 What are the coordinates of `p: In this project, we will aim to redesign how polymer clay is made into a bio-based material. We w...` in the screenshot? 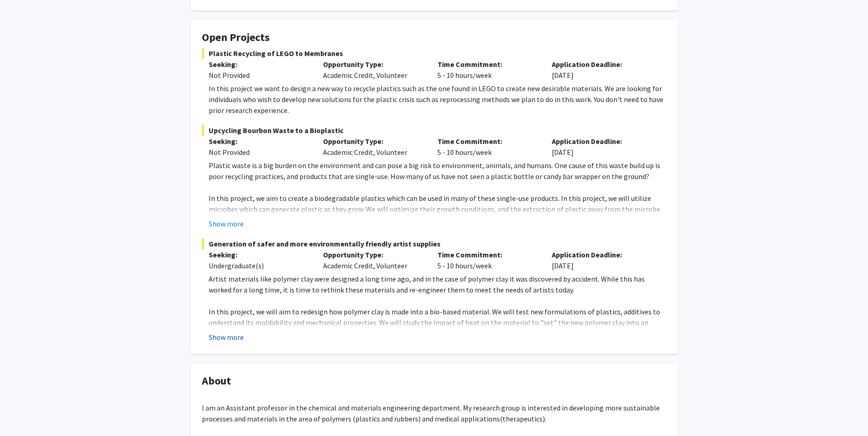 It's located at (437, 323).